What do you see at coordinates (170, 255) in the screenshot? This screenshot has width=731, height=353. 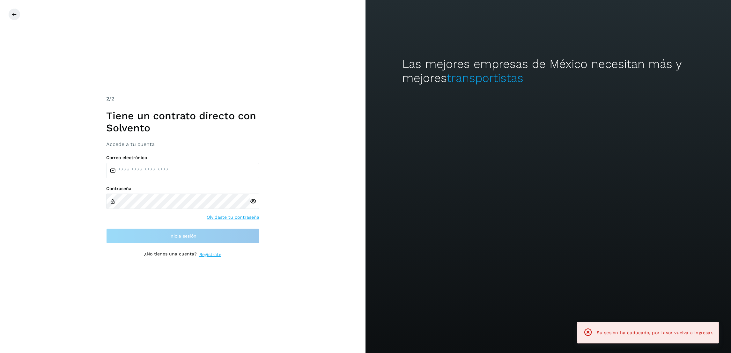 I see `p: ¿No tienes una cuenta?` at bounding box center [170, 255].